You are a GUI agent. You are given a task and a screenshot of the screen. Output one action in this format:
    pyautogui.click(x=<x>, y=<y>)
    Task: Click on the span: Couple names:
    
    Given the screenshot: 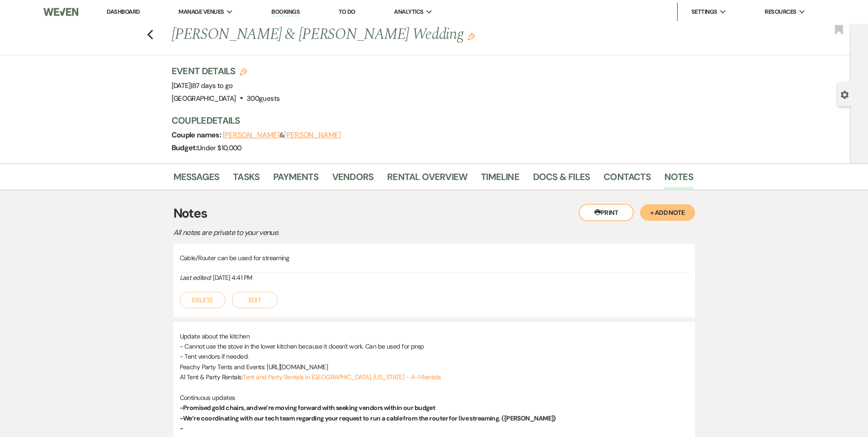 What is the action you would take?
    pyautogui.click(x=197, y=135)
    